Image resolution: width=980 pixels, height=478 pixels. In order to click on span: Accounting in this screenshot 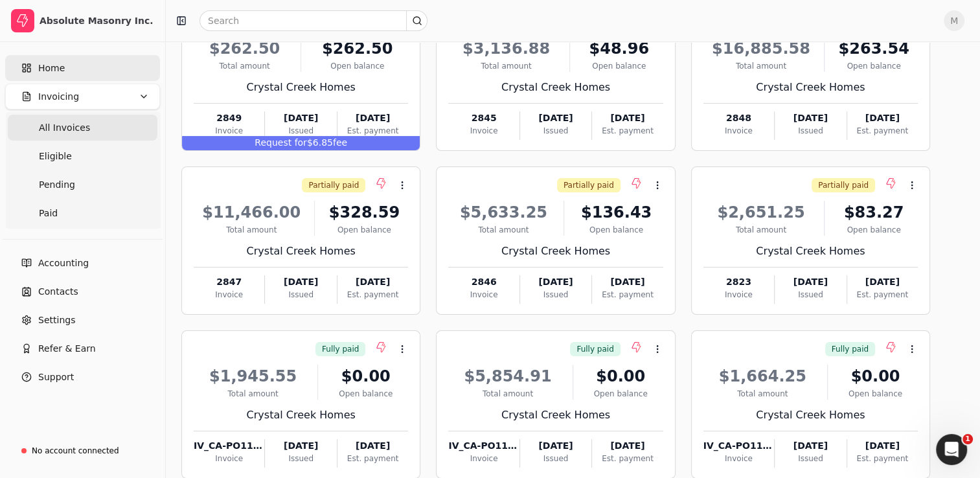, I will do `click(63, 263)`.